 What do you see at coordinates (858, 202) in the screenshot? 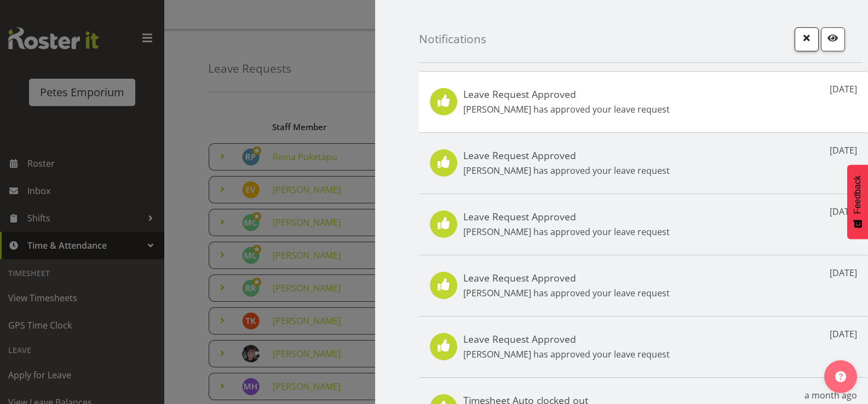
I see `button: Feedback - Show survey` at bounding box center [858, 202].